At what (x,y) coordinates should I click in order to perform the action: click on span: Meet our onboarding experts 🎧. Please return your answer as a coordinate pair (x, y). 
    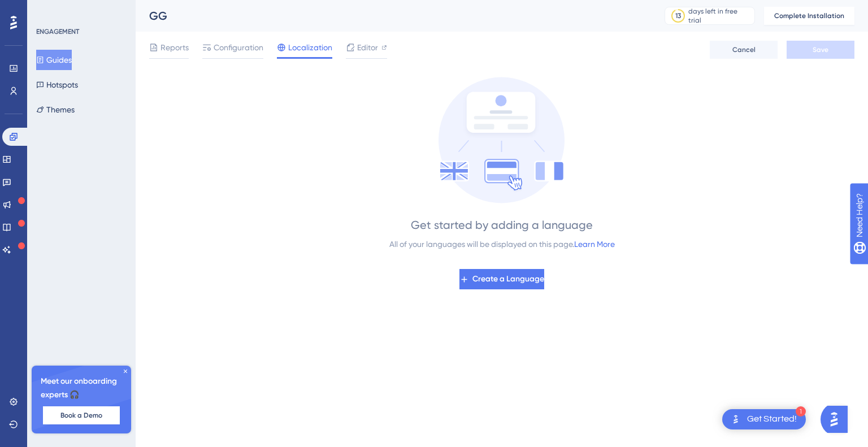
    Looking at the image, I should click on (81, 388).